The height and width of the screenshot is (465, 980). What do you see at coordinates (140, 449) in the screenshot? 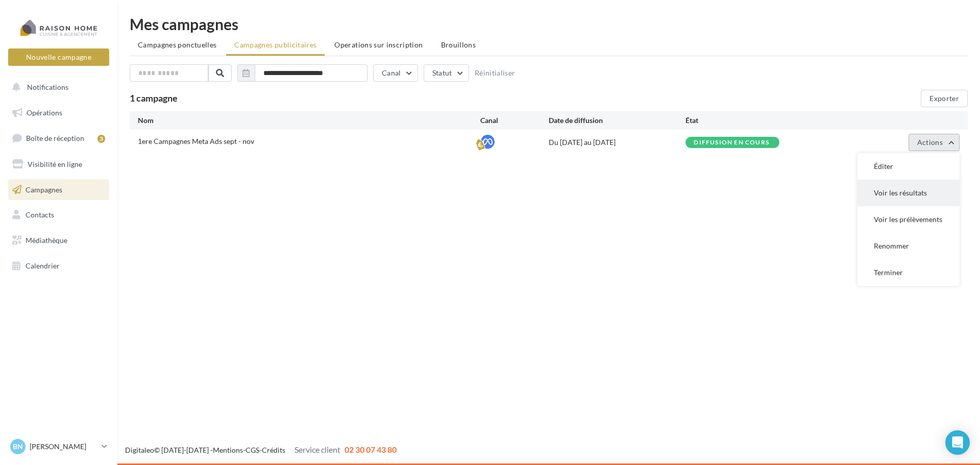
I see `a: Digitaleo` at bounding box center [140, 449].